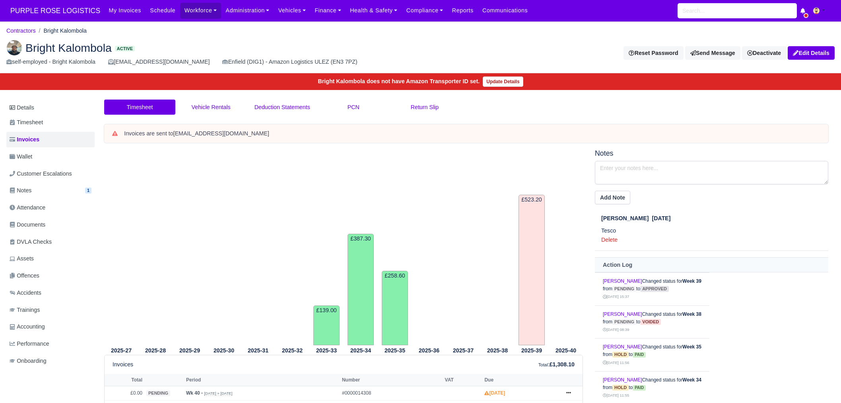  What do you see at coordinates (715, 230) in the screenshot?
I see `p: Tesco` at bounding box center [715, 230].